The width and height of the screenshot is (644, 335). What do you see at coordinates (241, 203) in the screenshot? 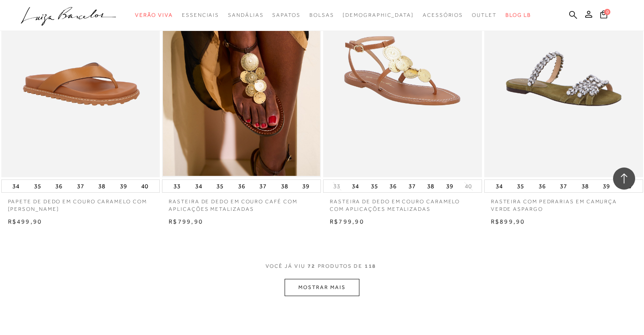
I see `a: RASTEIRA DE DEDO EM COURO CAFÉ COM APLICAÇÕES METALIZADAS` at bounding box center [241, 203].